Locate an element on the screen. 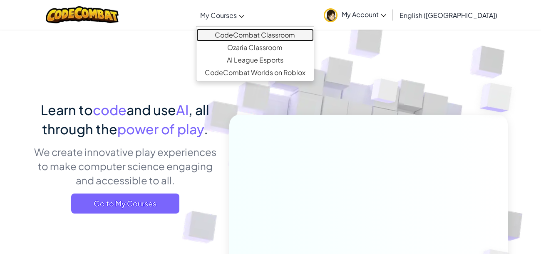 The width and height of the screenshot is (541, 254). a: My Account is located at coordinates (355, 15).